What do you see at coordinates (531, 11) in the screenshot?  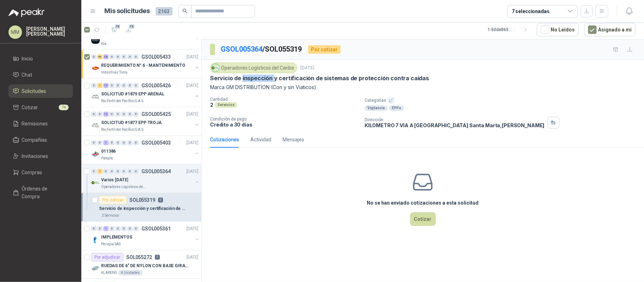 I see `div: 7 seleccionadas` at bounding box center [531, 11].